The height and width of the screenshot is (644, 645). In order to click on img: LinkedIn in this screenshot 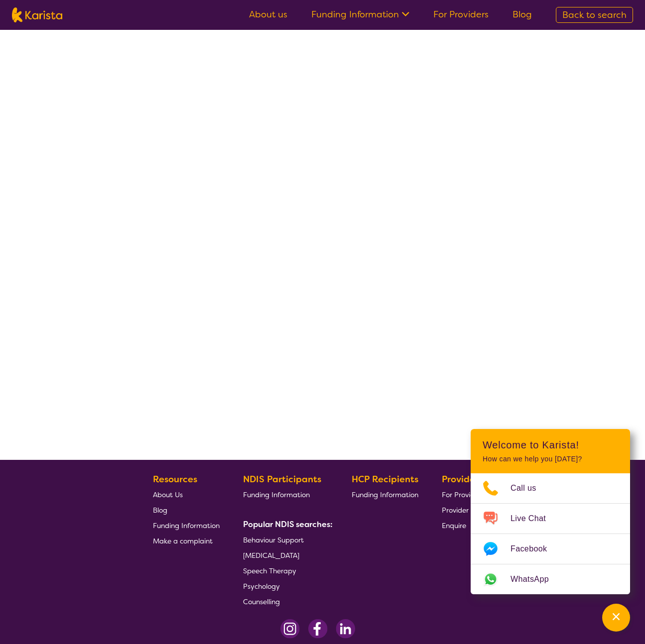, I will do `click(345, 629)`.